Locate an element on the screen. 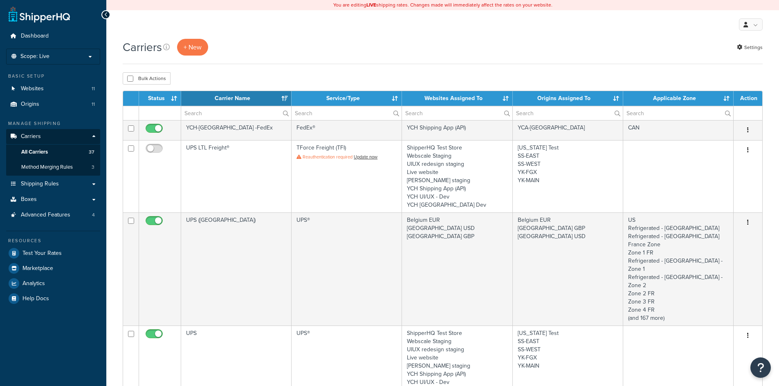 Image resolution: width=779 pixels, height=386 pixels. td: UPS LTL Freight® is located at coordinates (236, 176).